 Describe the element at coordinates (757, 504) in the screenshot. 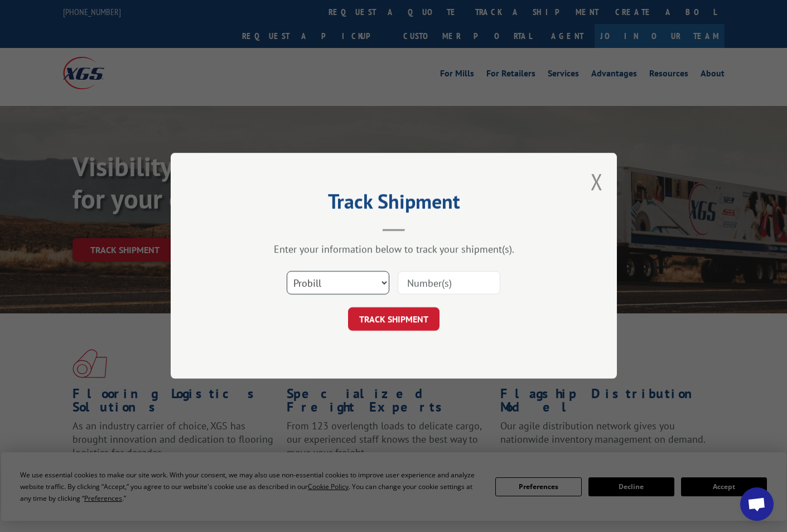

I see `a: Open chat` at that location.